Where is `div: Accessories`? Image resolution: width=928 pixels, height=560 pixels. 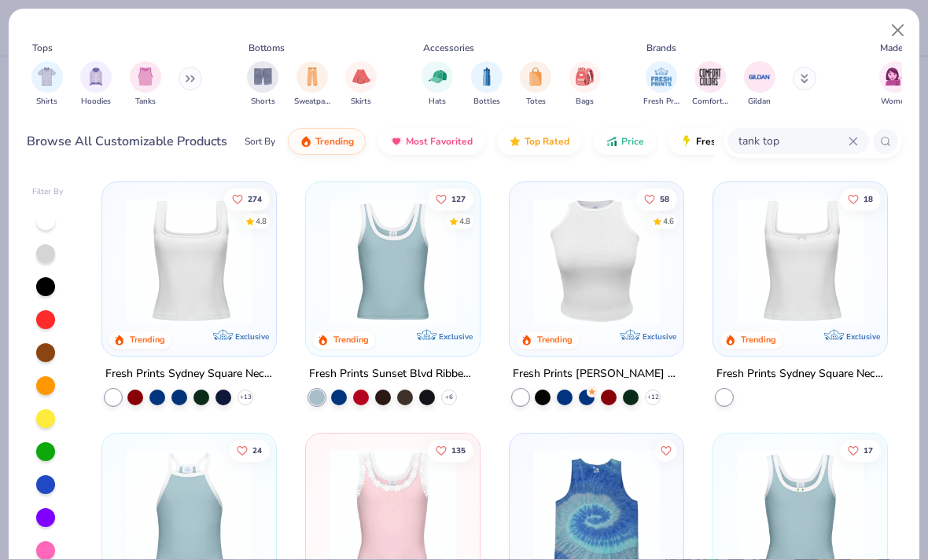
div: Accessories is located at coordinates (448, 48).